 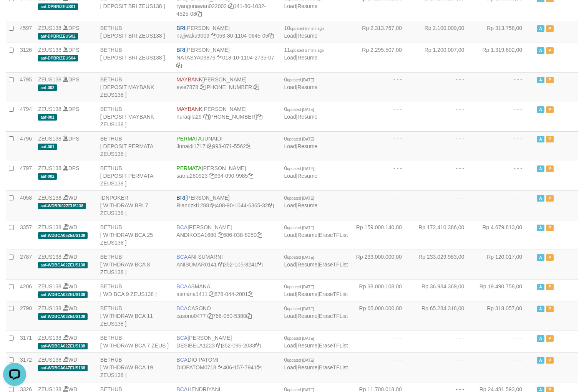 What do you see at coordinates (135, 205) in the screenshot?
I see `td: IDNPOKER [ WITHDRAW BRI 7 ZEUS138 ]` at bounding box center [135, 205].